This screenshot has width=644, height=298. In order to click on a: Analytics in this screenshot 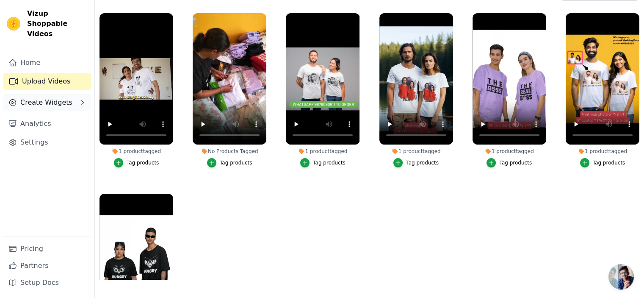, I will do `click(47, 124)`.